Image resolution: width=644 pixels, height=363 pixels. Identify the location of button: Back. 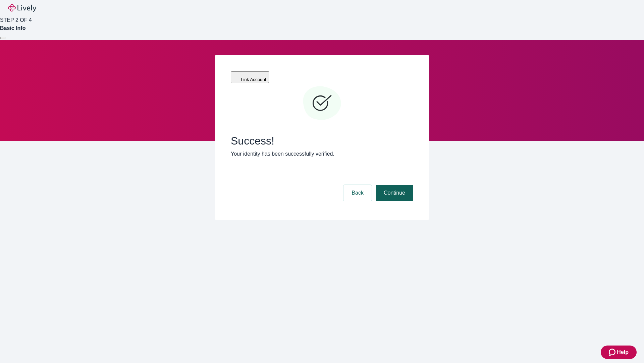
(358, 193).